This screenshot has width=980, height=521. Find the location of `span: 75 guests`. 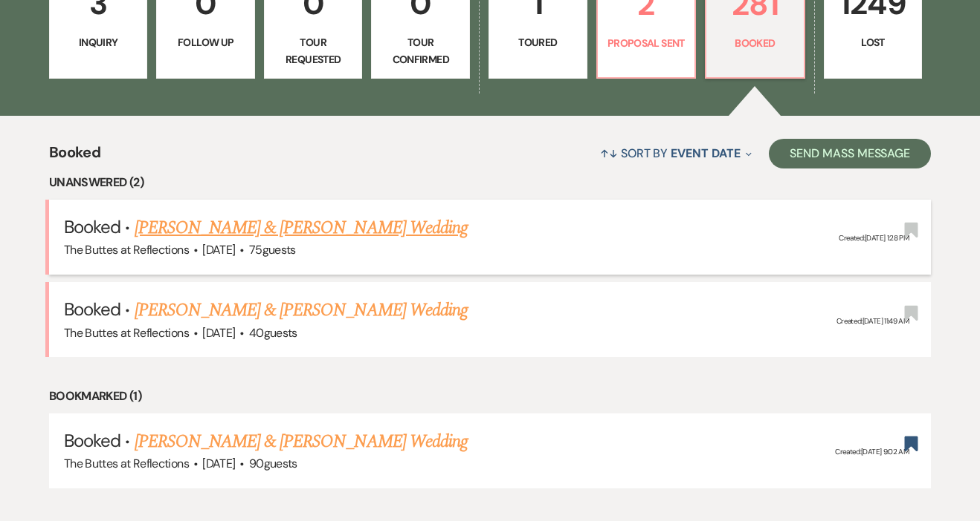

span: 75 guests is located at coordinates (272, 249).